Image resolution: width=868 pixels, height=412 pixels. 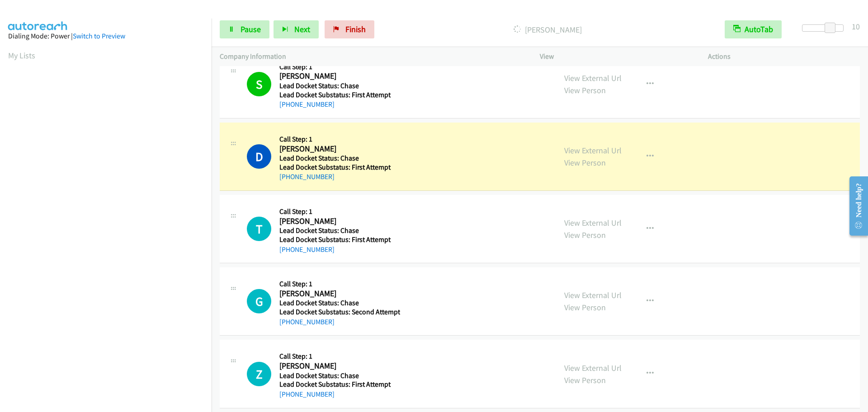 I want to click on p: View, so click(x=616, y=57).